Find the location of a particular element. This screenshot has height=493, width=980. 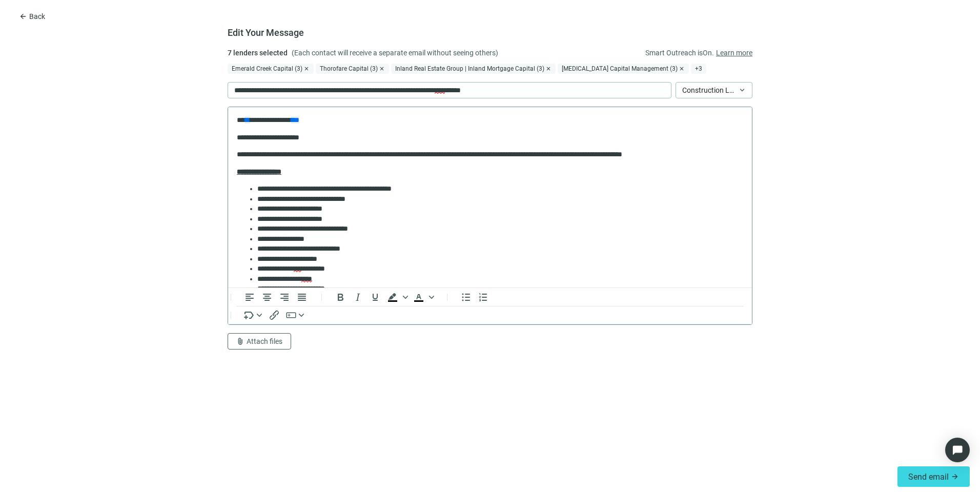

button: Send emailarrow_forward is located at coordinates (933, 477).